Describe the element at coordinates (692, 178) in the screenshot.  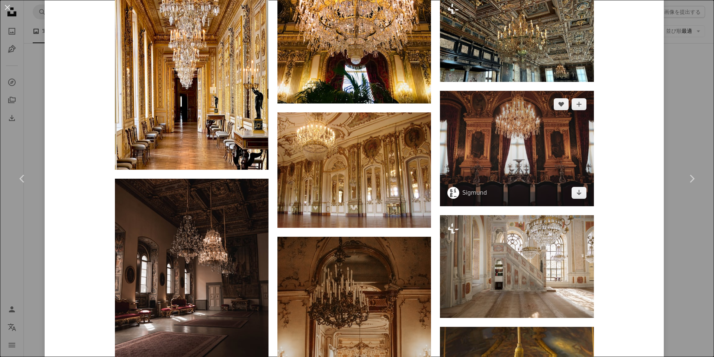
I see `a: 次へ` at that location.